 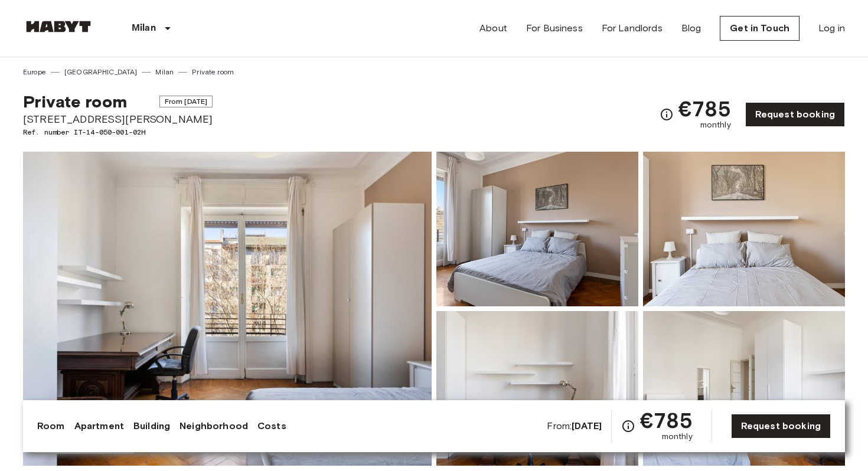 What do you see at coordinates (493, 28) in the screenshot?
I see `a: About` at bounding box center [493, 28].